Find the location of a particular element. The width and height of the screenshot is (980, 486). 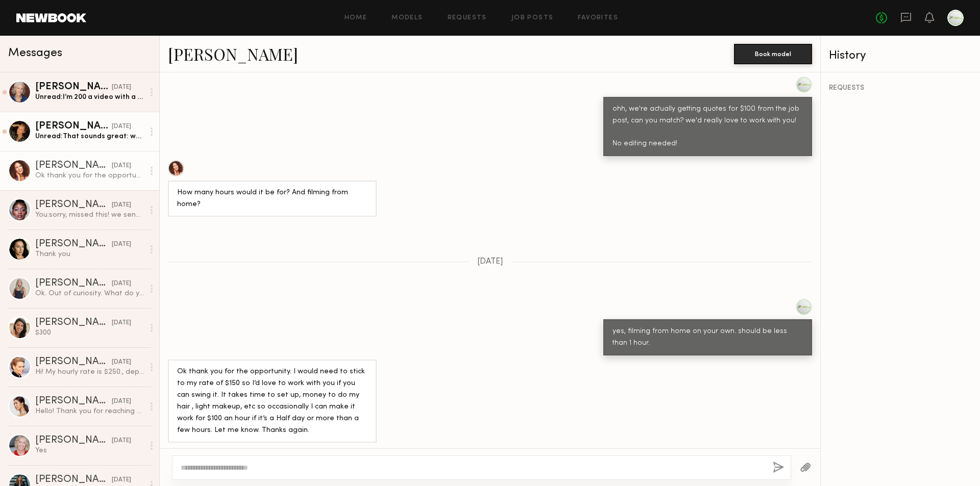

a: Favorites is located at coordinates (598, 18).